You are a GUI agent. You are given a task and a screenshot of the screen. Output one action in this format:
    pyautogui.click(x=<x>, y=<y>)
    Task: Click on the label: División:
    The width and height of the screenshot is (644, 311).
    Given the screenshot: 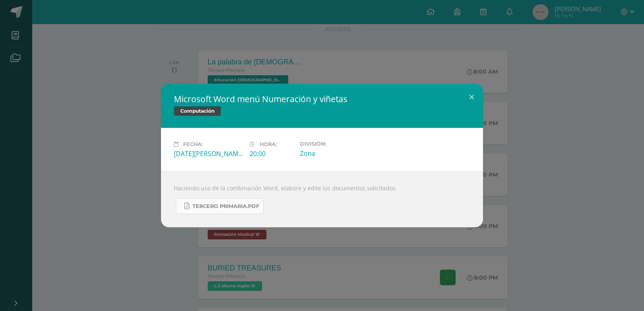 What is the action you would take?
    pyautogui.click(x=335, y=144)
    